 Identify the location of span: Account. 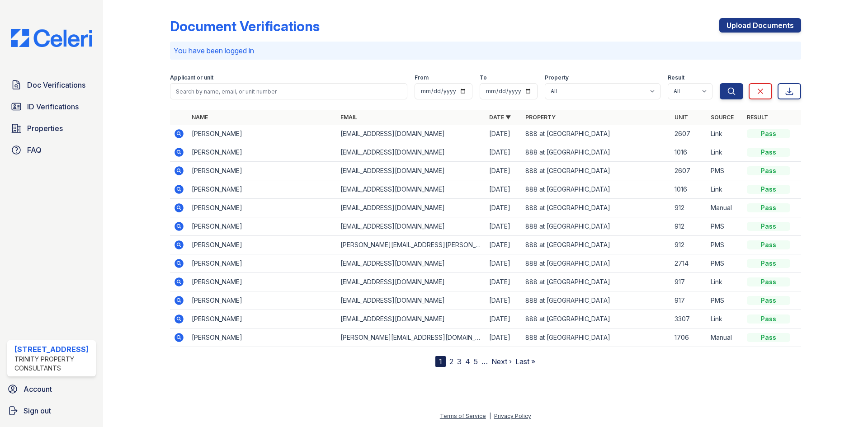
(37, 389).